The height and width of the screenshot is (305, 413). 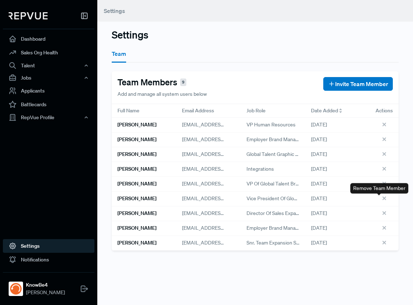 I want to click on span: Snr. Team Expansion Specialist, so click(x=273, y=243).